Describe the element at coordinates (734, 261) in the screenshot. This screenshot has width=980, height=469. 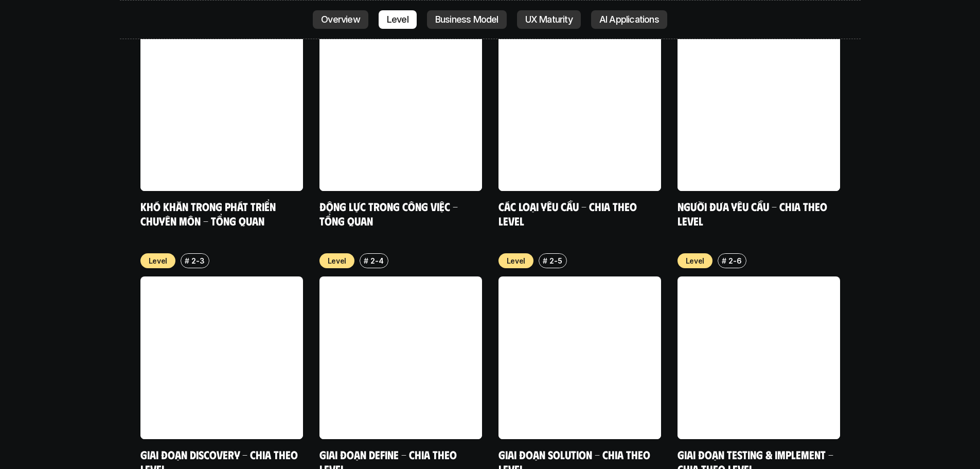
I see `p: 2-6` at that location.